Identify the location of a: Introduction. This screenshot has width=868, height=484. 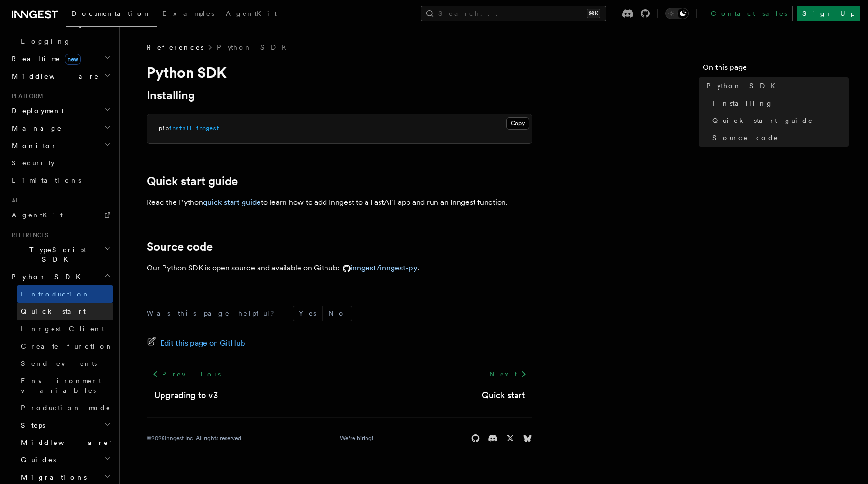
(65, 294).